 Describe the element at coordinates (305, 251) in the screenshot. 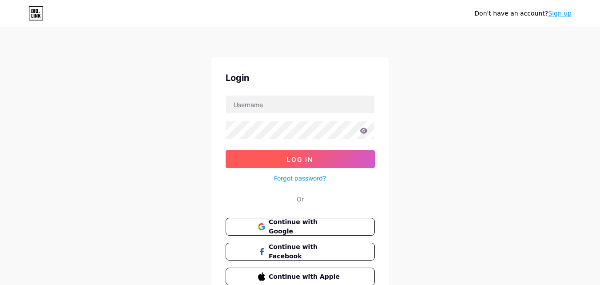

I see `span: Continue with Facebook` at that location.